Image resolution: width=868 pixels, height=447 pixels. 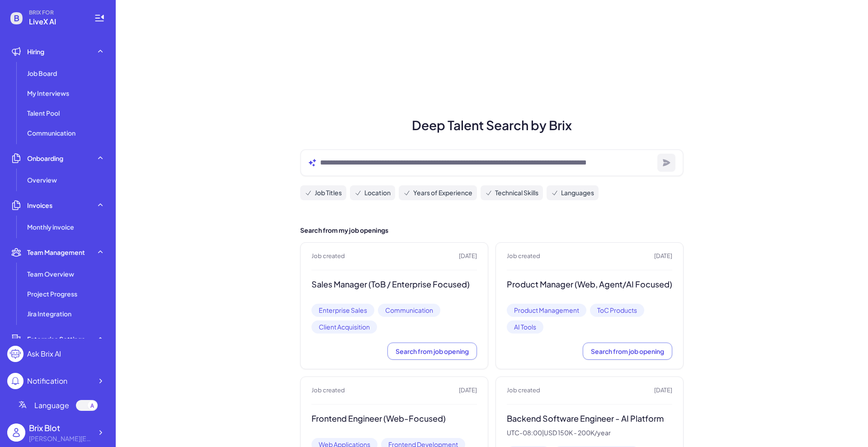 What do you see at coordinates (517, 192) in the screenshot?
I see `span: Technical Skills` at bounding box center [517, 192].